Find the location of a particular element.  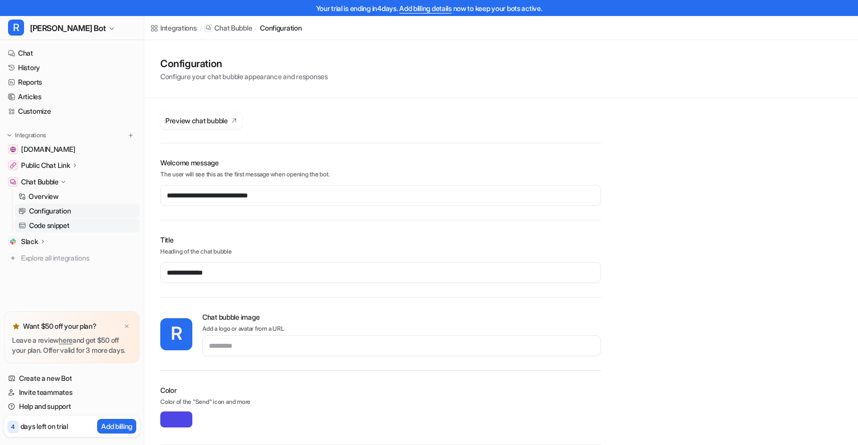

p: Add a logo or avatar from a URL is located at coordinates (402, 329).